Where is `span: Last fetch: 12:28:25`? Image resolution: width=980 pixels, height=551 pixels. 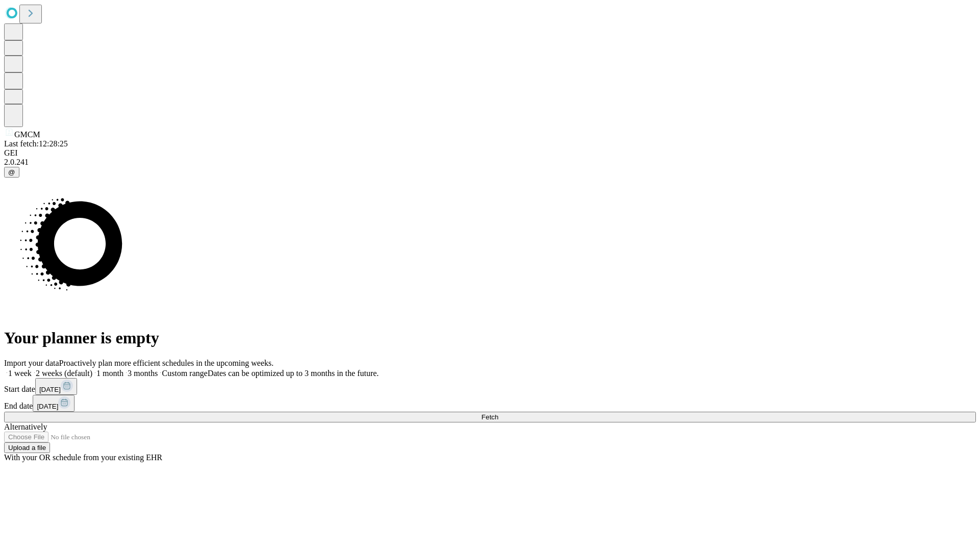 span: Last fetch: 12:28:25 is located at coordinates (35, 144).